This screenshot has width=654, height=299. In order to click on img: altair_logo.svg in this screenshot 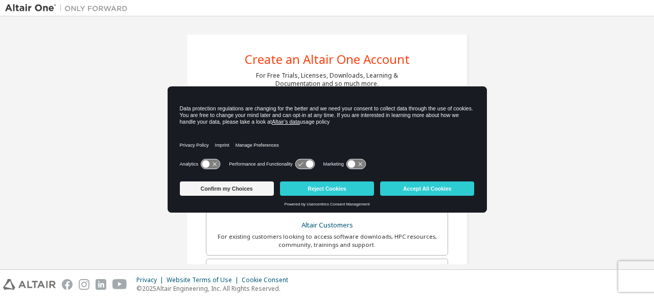, I will do `click(29, 284)`.